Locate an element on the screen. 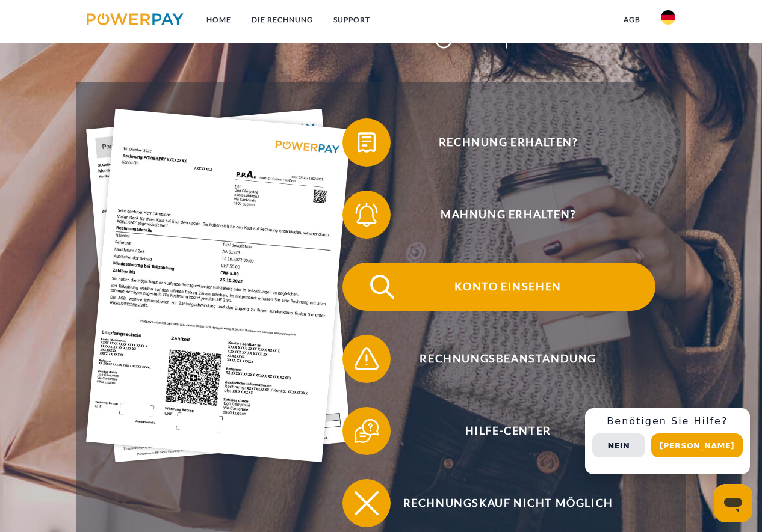  button: Rechnung erhalten? is located at coordinates (499, 142).